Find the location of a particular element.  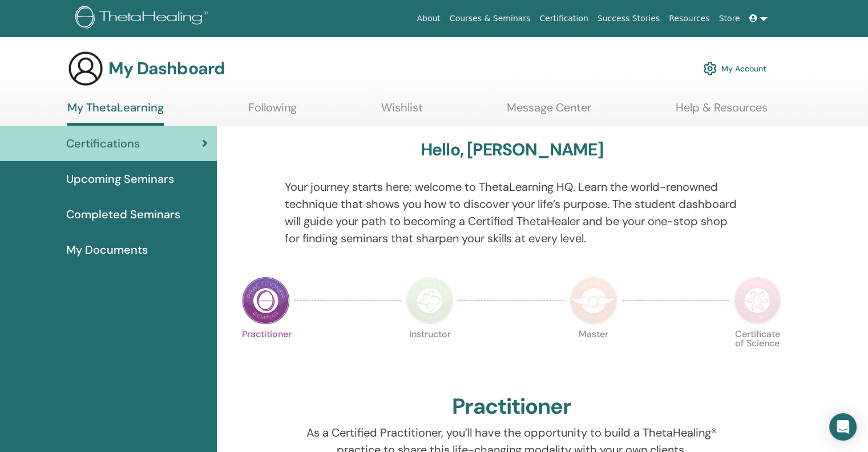

a: Success Stories is located at coordinates (628, 18).